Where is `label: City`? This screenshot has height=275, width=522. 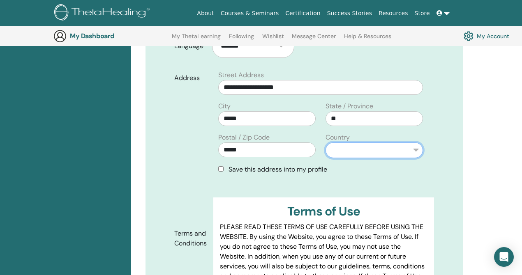 label: City is located at coordinates (224, 106).